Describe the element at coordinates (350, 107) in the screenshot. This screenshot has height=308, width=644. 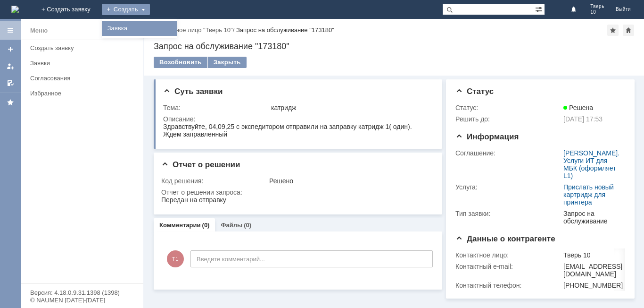
I see `div: катридж` at that location.